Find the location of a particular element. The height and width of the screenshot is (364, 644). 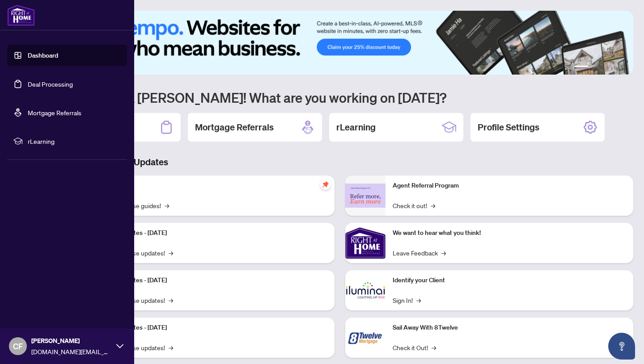

p: Sail Away With 8Twelve is located at coordinates (509, 328).